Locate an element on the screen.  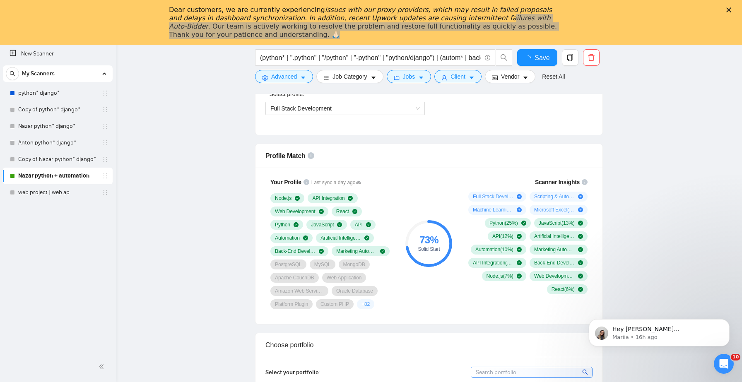
span: copy is located at coordinates (570, 58).